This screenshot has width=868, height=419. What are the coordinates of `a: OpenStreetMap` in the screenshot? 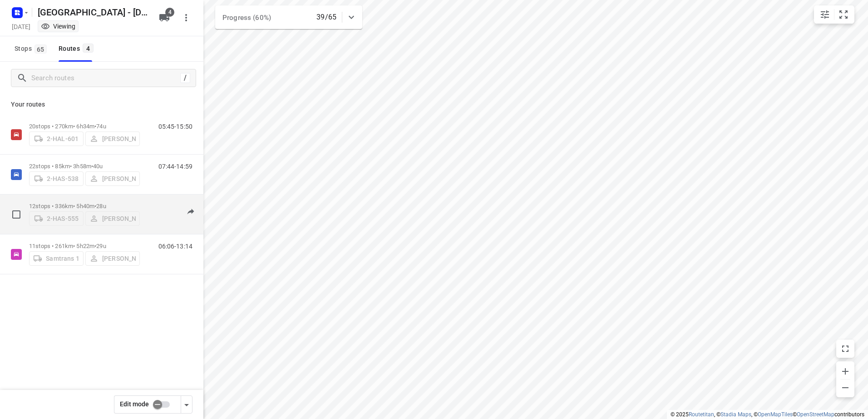 It's located at (815, 415).